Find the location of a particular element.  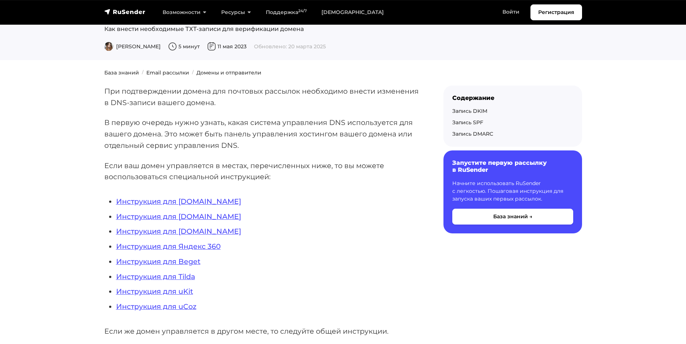

a: Инструкция для Tilda is located at coordinates (156, 276).